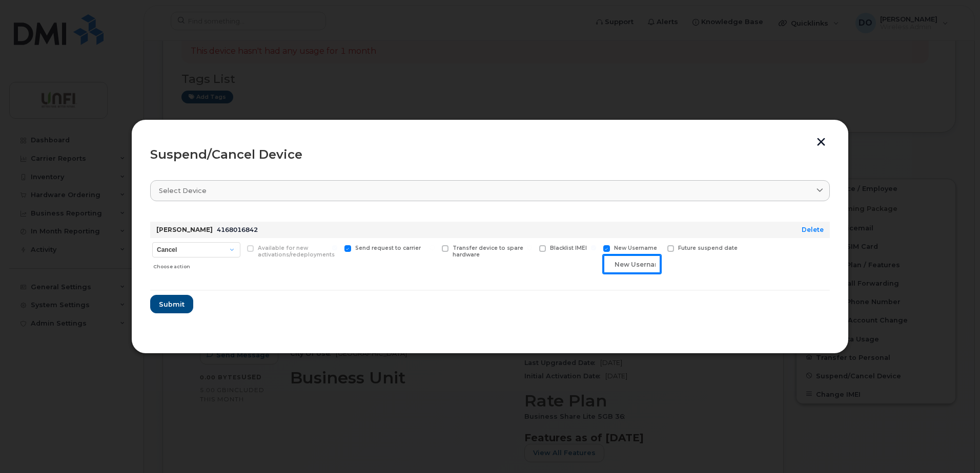 Image resolution: width=980 pixels, height=473 pixels. I want to click on button: Submit, so click(172, 304).